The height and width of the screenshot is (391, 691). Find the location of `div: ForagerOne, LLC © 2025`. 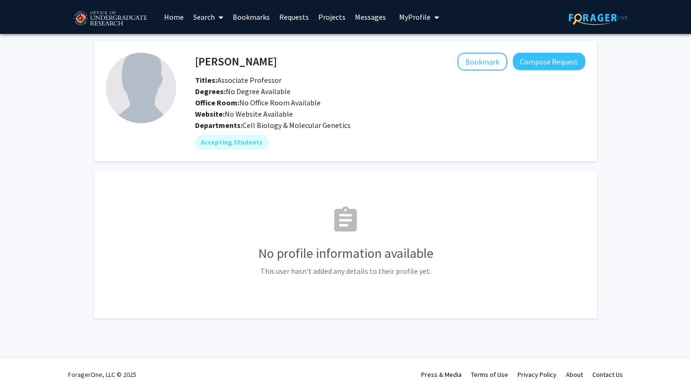

div: ForagerOne, LLC © 2025 is located at coordinates (102, 374).